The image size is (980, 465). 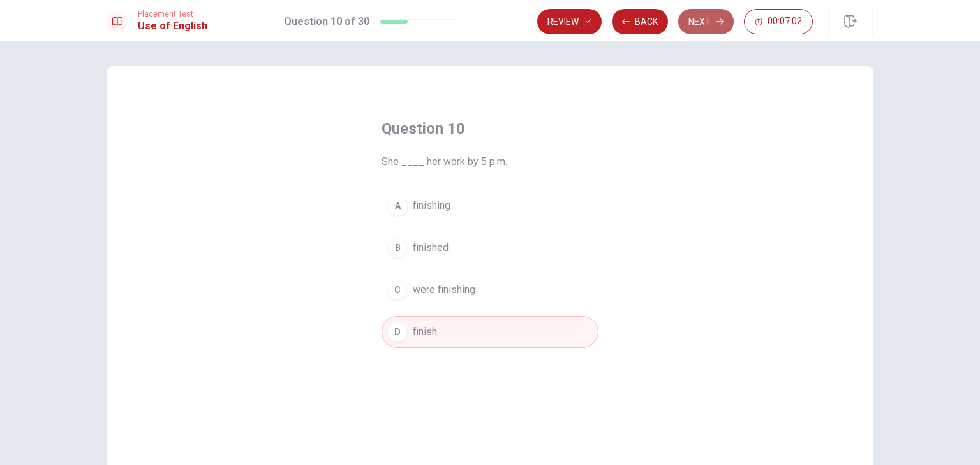 I want to click on h1: Question 10 of 30, so click(x=327, y=22).